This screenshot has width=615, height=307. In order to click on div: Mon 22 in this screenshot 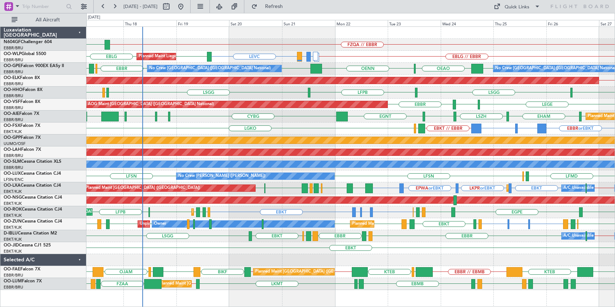, I will do `click(361, 23)`.